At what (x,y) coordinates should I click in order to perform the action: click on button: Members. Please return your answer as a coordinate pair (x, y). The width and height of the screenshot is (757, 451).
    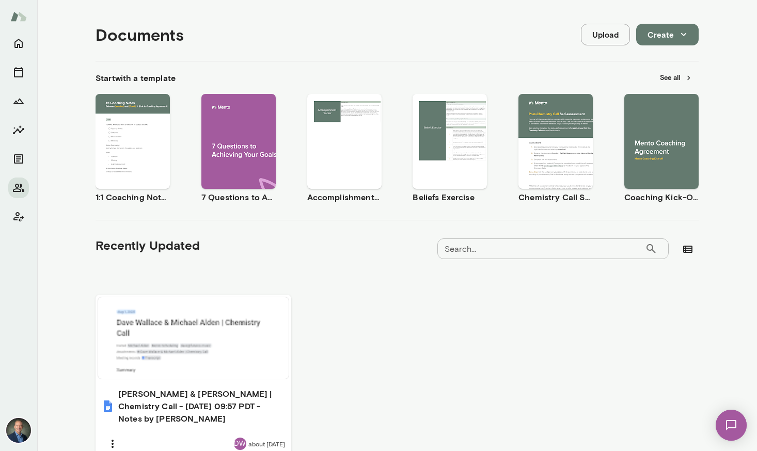
    Looking at the image, I should click on (19, 188).